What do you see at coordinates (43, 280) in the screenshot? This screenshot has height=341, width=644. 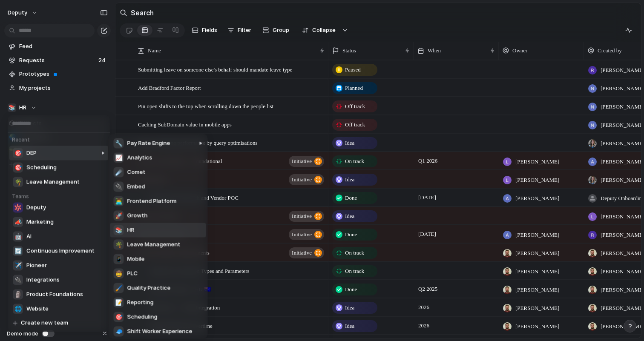 I see `span: Integrations` at bounding box center [43, 280].